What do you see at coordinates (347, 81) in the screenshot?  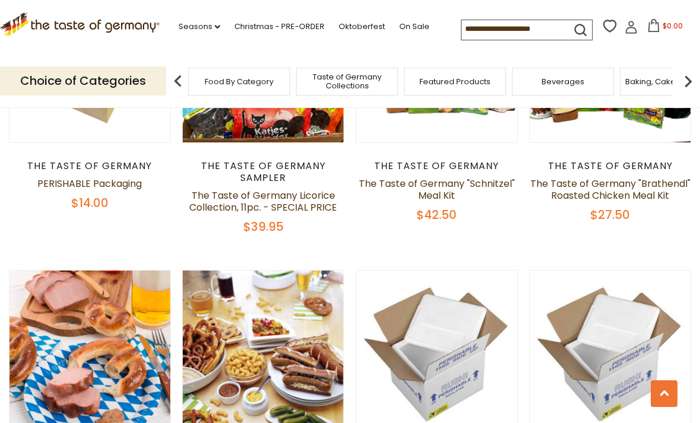 I see `a: Taste of Germany Collections` at bounding box center [347, 81].